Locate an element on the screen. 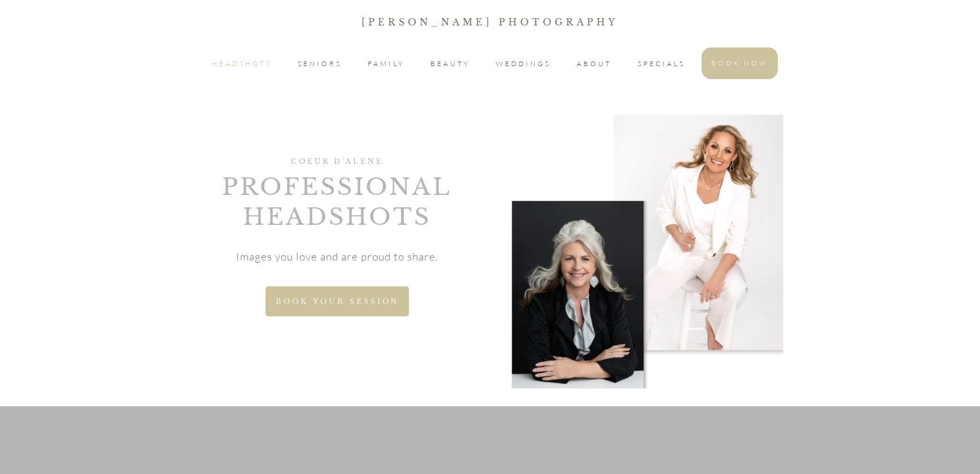 The width and height of the screenshot is (980, 474). span: WEDDINGS is located at coordinates (523, 64).